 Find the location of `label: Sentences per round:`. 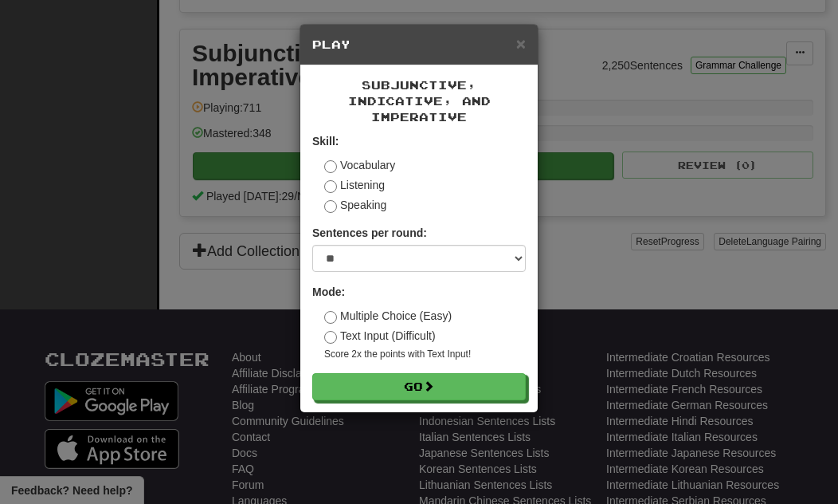

label: Sentences per round: is located at coordinates (369, 233).